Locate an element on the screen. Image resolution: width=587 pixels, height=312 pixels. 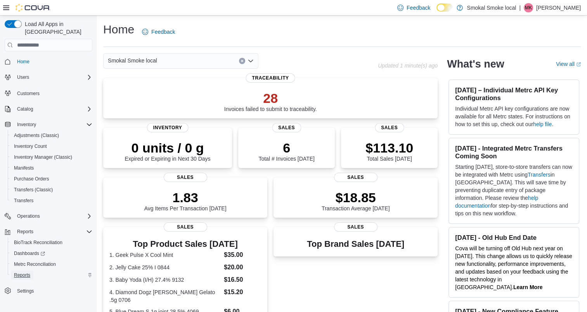
dt: 1. Geek Pulse X Cool Mint is located at coordinates (165, 255).